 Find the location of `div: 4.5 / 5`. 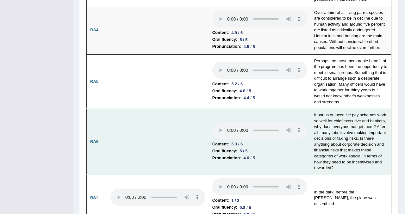

div: 4.5 / 5 is located at coordinates (249, 47).